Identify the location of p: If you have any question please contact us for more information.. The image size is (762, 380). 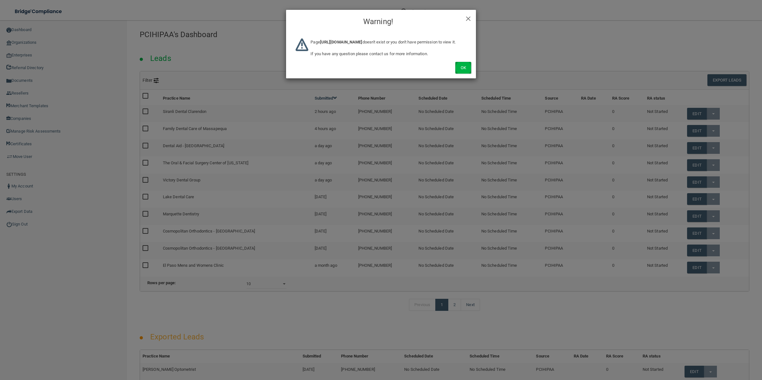
(388, 54).